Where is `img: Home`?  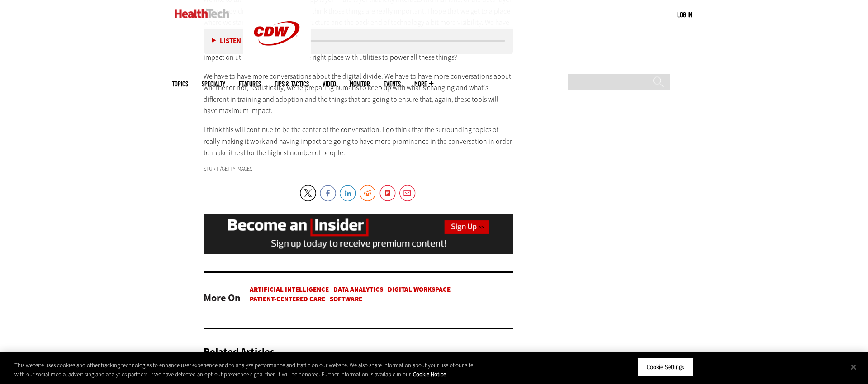
img: Home is located at coordinates (202, 14).